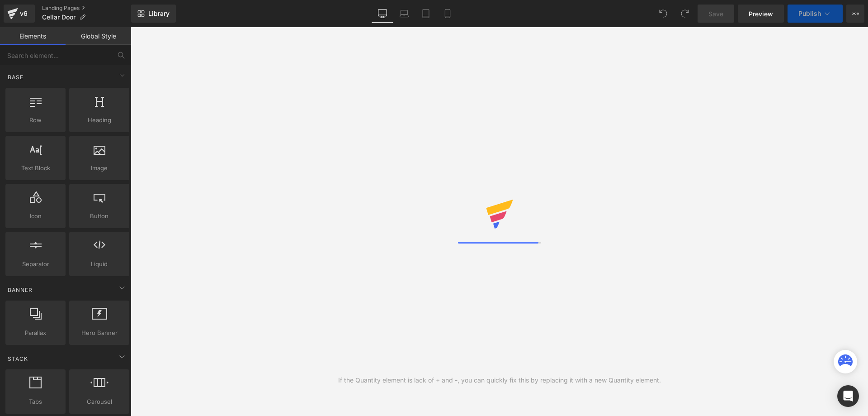 The height and width of the screenshot is (416, 868). I want to click on a: Preview, so click(761, 14).